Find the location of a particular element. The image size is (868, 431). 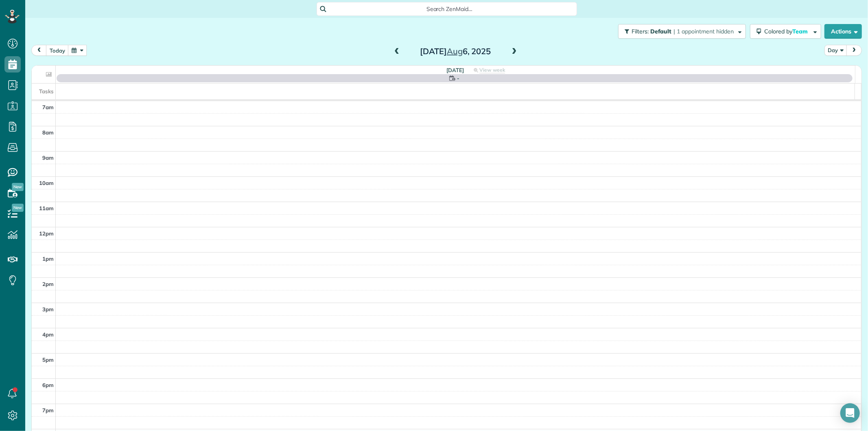

span: Team is located at coordinates (800, 31).